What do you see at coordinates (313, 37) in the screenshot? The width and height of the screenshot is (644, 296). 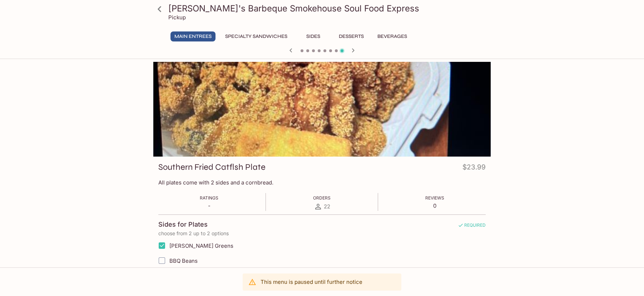 I see `button: Sides` at bounding box center [313, 37].